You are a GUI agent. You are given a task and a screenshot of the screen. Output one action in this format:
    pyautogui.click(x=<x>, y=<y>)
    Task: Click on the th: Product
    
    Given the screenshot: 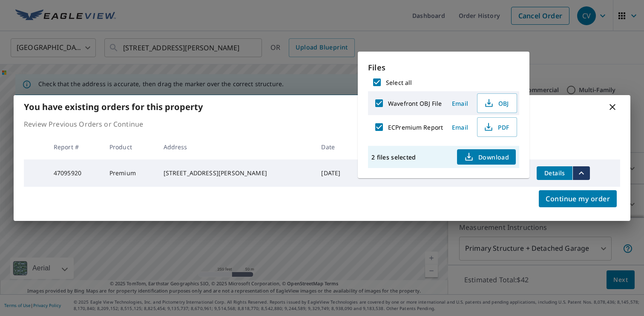 What is the action you would take?
    pyautogui.click(x=130, y=147)
    